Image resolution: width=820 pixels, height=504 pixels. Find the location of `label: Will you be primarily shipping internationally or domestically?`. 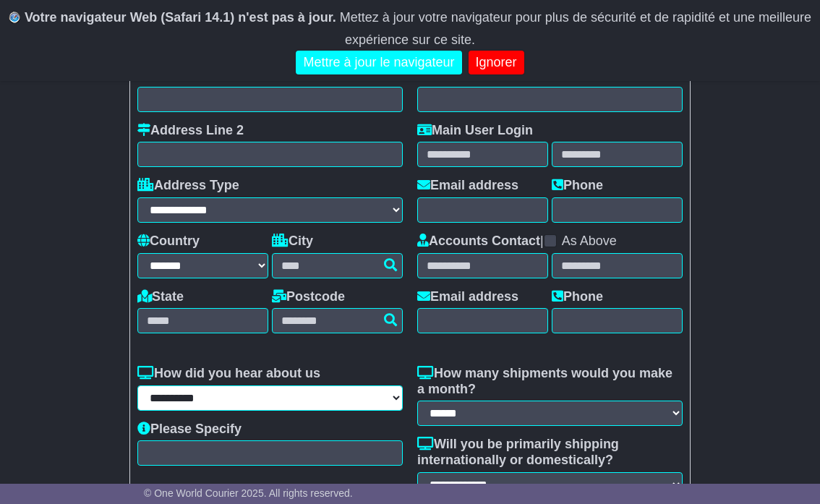

label: Will you be primarily shipping internationally or domestically? is located at coordinates (549, 452).